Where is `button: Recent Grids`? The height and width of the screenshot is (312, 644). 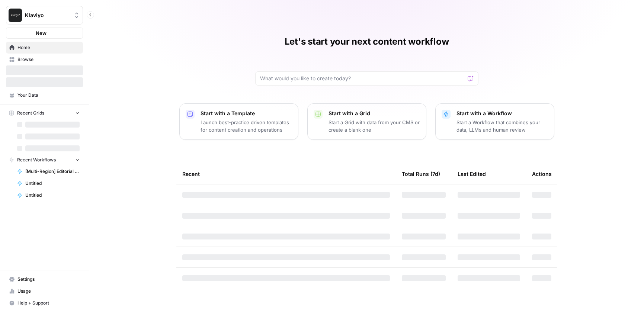 button: Recent Grids is located at coordinates (44, 113).